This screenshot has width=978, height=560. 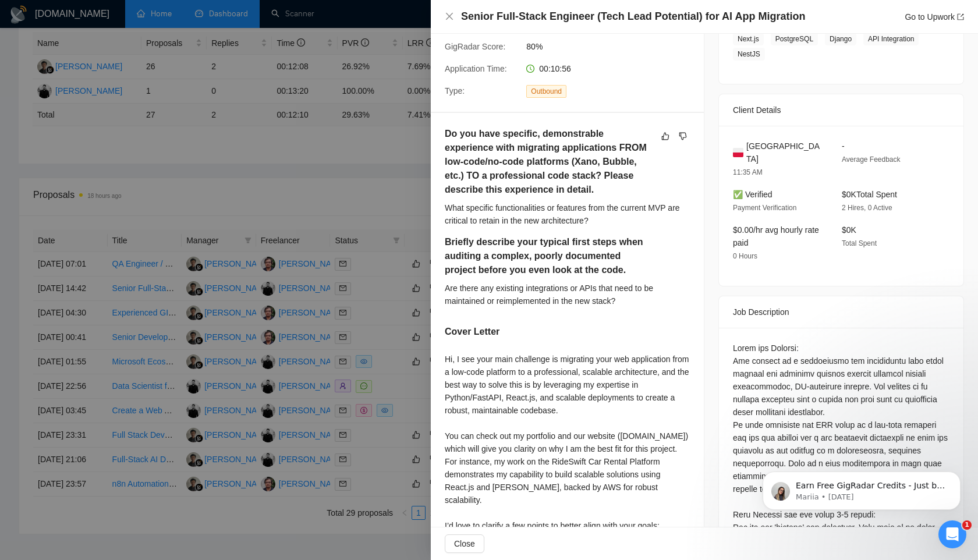 I want to click on a: Go to Upworkexport, so click(x=934, y=17).